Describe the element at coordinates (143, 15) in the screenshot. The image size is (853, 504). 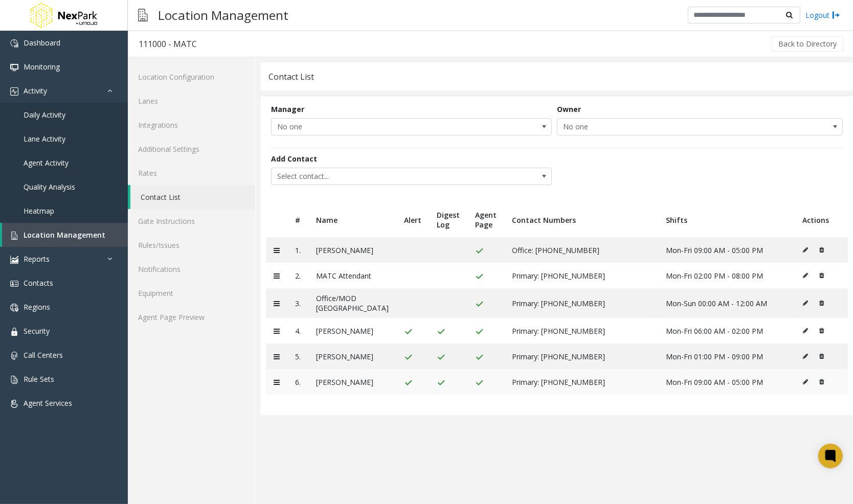
I see `img: pageIcon` at that location.